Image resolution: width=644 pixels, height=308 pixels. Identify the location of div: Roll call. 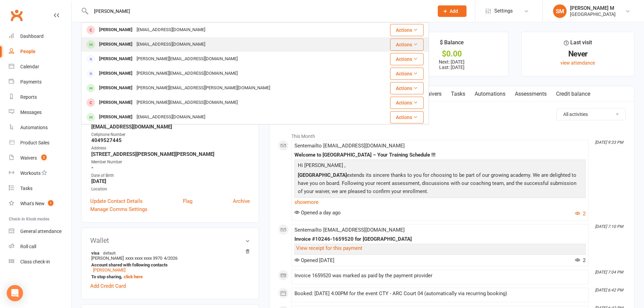
(28, 246).